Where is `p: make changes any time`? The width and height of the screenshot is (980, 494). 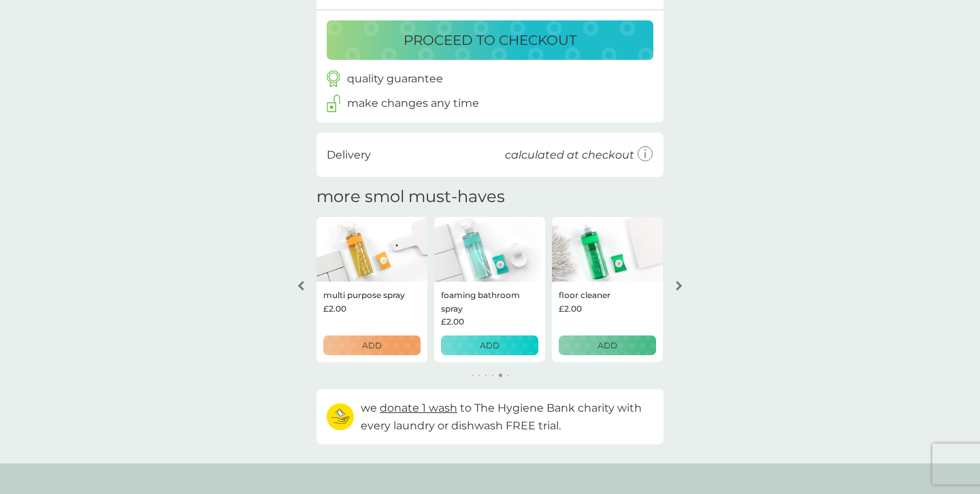 p: make changes any time is located at coordinates (413, 103).